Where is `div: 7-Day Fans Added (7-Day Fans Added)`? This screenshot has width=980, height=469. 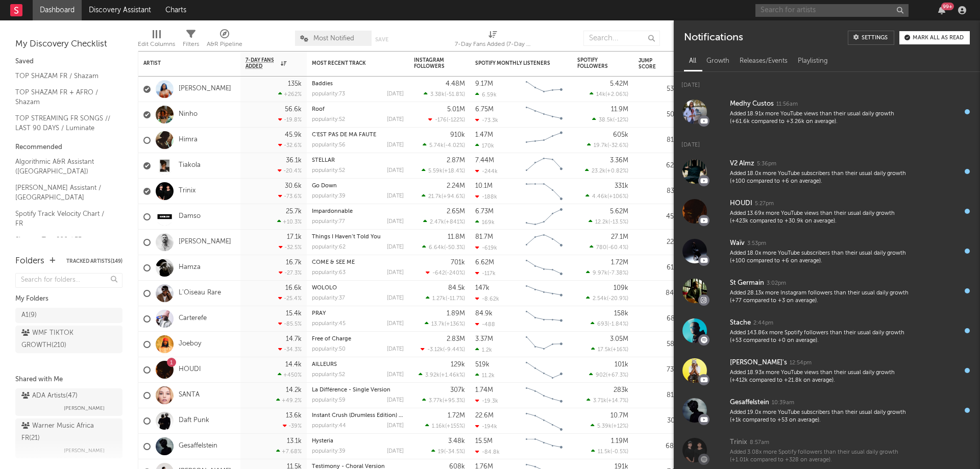
div: 7-Day Fans Added (7-Day Fans Added) is located at coordinates (493, 40).